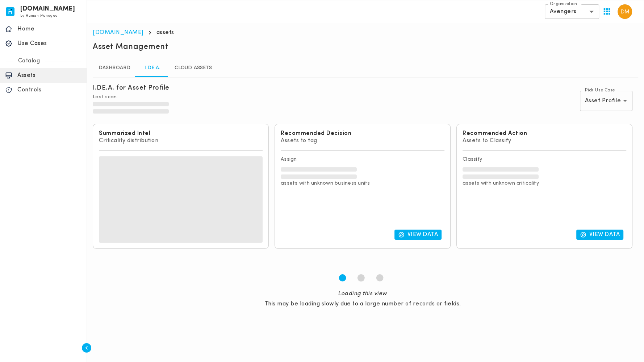 This screenshot has height=362, width=644. Describe the element at coordinates (625, 12) in the screenshot. I see `button: User` at that location.